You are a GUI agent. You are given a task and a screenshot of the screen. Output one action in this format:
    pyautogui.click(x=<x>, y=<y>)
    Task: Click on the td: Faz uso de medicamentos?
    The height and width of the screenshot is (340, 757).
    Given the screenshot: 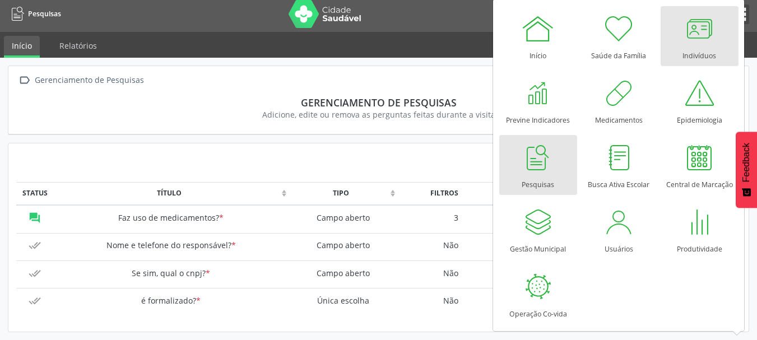 What is the action you would take?
    pyautogui.click(x=171, y=219)
    